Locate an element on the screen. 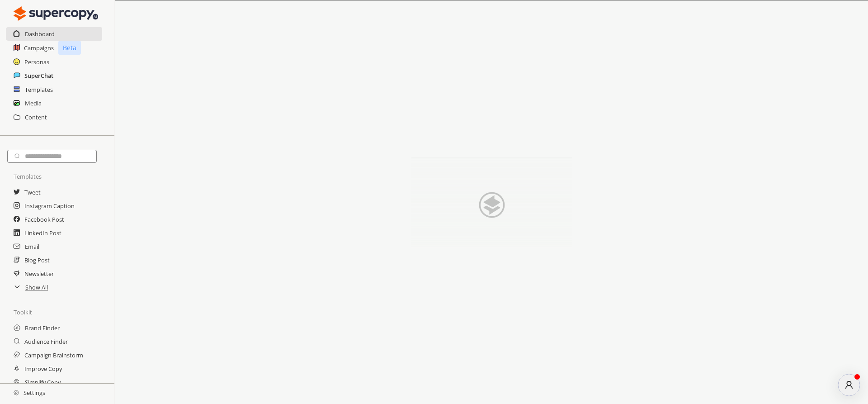 The image size is (868, 404). a: Improve Copy is located at coordinates (43, 369).